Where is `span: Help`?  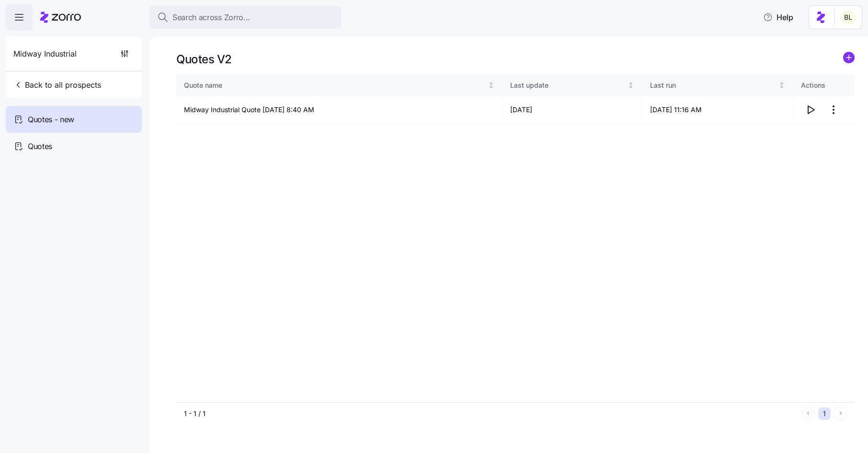
span: Help is located at coordinates (778, 17).